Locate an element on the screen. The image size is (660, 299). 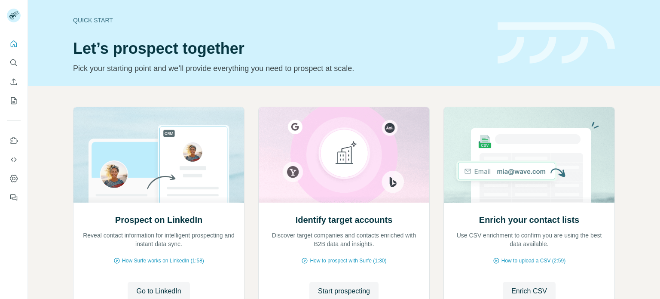
button: My lists is located at coordinates (14, 101).